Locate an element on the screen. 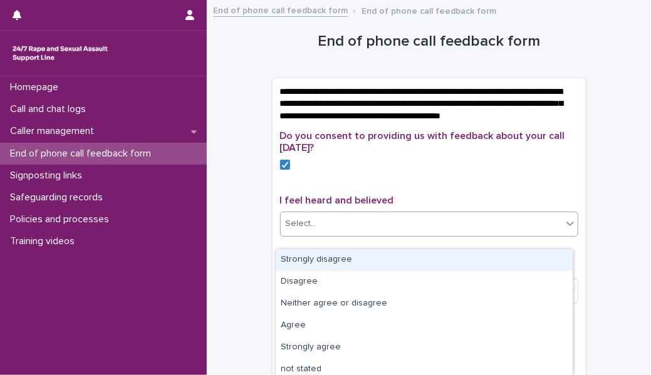 The width and height of the screenshot is (651, 375). div: Neither agree or disagree is located at coordinates (424, 304).